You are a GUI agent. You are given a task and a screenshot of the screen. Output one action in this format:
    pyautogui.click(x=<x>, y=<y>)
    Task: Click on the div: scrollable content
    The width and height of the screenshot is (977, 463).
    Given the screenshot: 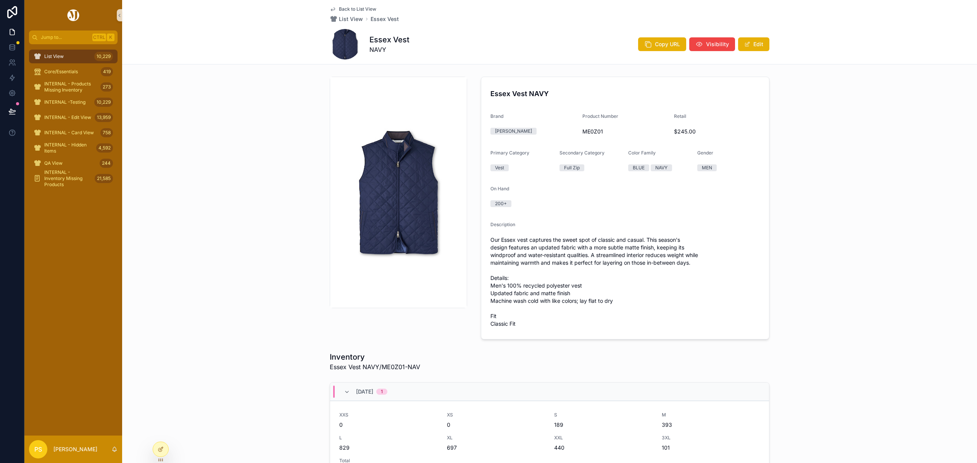 What is the action you would take?
    pyautogui.click(x=73, y=120)
    